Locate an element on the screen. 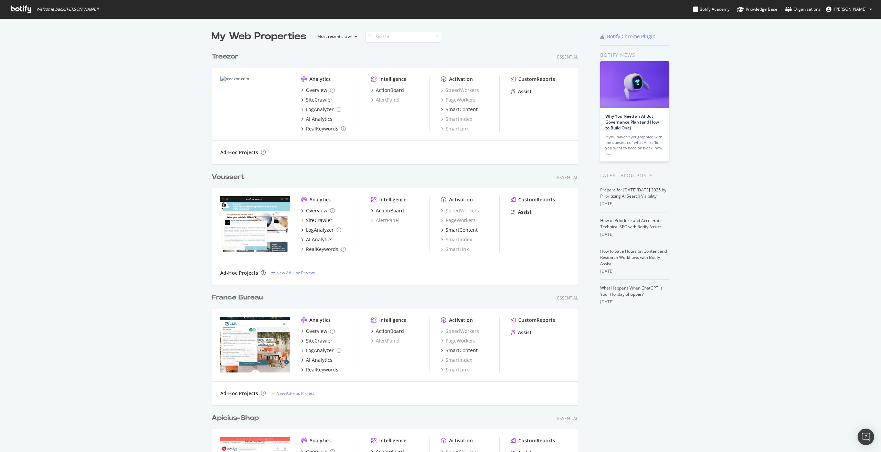  a: AlertPanel is located at coordinates (385, 220).